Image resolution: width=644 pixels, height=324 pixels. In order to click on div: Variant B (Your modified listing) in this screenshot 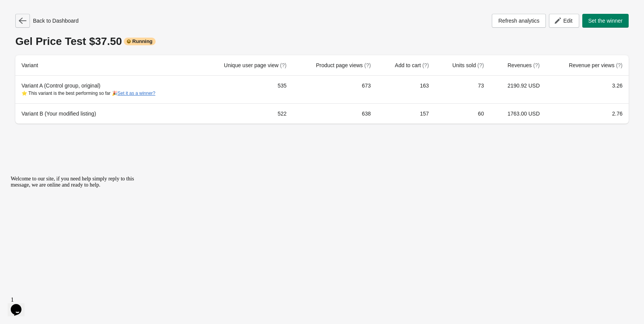, I will do `click(107, 114)`.